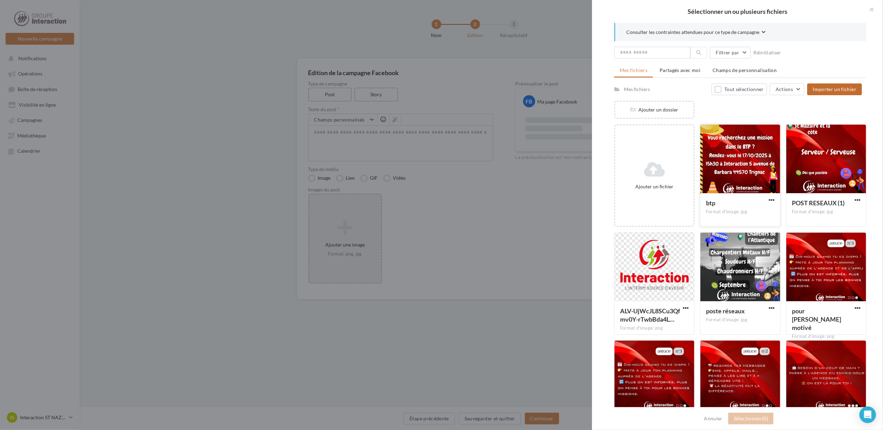 The height and width of the screenshot is (430, 883). I want to click on span: Champs de personnalisation, so click(744, 70).